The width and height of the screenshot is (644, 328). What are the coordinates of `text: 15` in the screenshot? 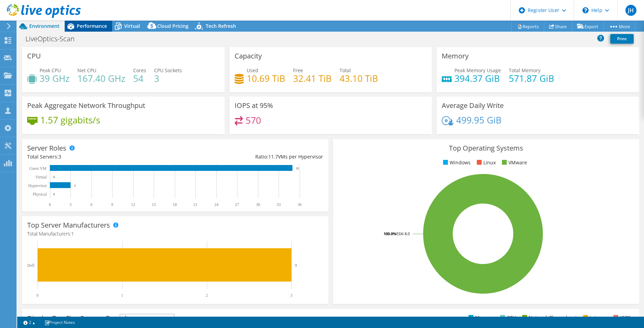 It's located at (154, 205).